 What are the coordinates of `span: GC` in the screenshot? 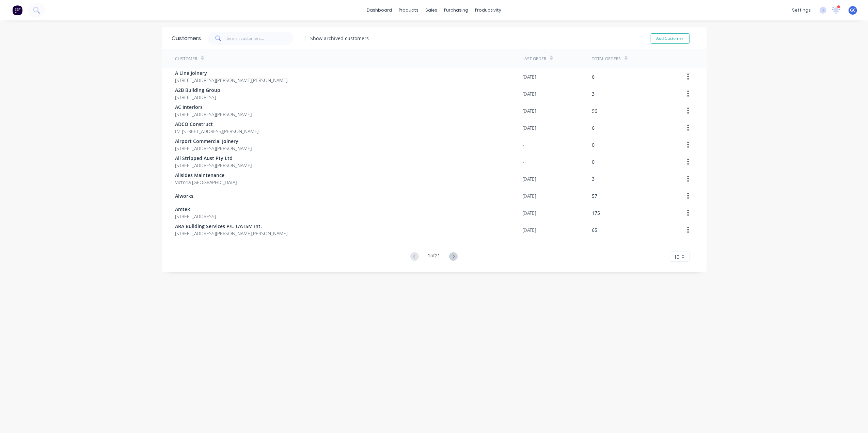 It's located at (853, 10).